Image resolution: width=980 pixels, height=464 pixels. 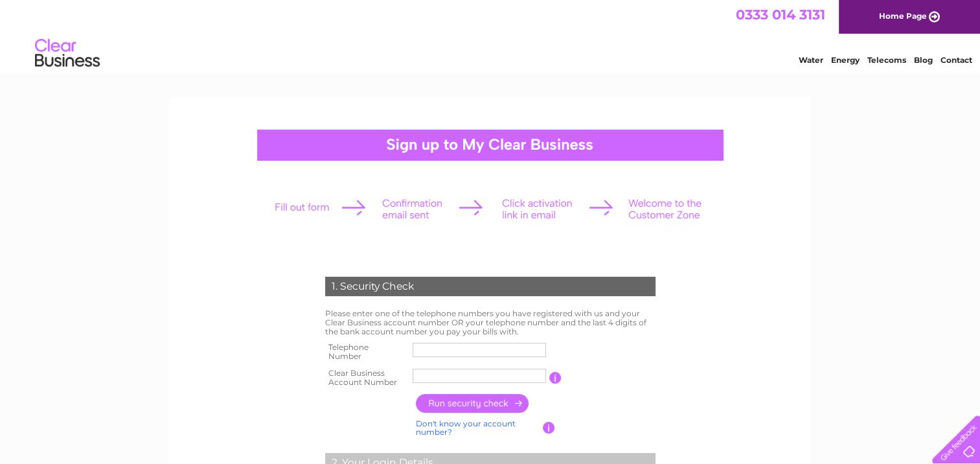 What do you see at coordinates (845, 60) in the screenshot?
I see `a: Energy` at bounding box center [845, 60].